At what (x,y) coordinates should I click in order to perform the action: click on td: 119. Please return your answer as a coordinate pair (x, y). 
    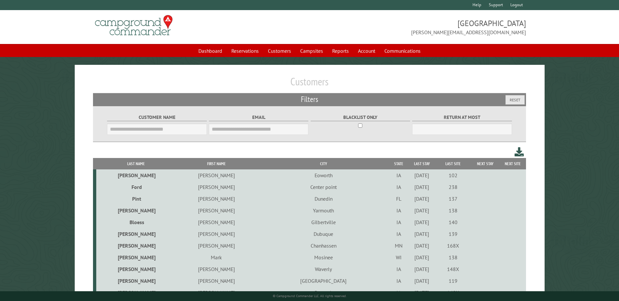
    Looking at the image, I should click on (453, 281).